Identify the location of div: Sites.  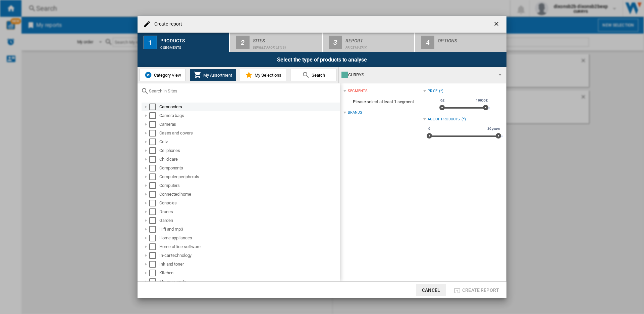
(286, 39).